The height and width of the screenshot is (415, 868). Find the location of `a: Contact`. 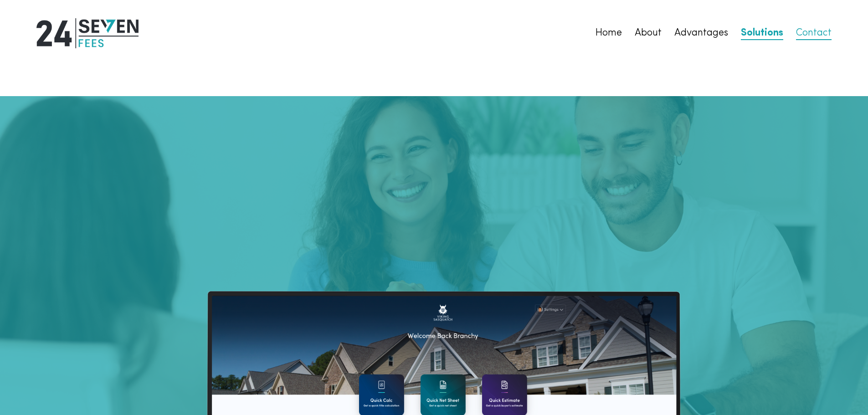

a: Contact is located at coordinates (814, 34).